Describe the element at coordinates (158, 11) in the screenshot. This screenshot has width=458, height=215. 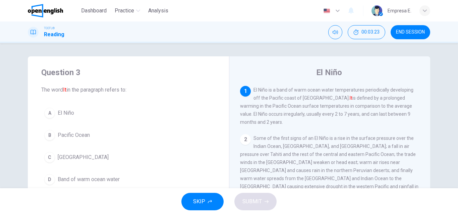
I see `span: Analysis` at that location.